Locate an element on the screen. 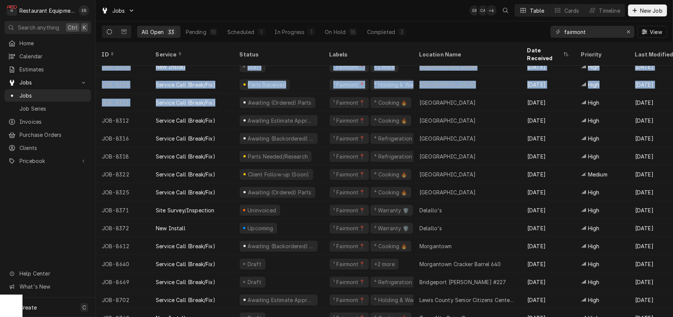 The width and height of the screenshot is (673, 317). div: New Install is located at coordinates (170, 228).